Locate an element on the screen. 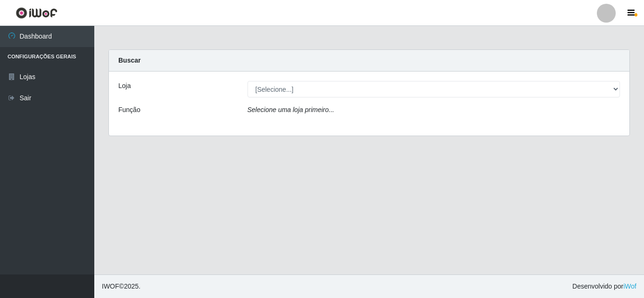  label: Loja is located at coordinates (124, 86).